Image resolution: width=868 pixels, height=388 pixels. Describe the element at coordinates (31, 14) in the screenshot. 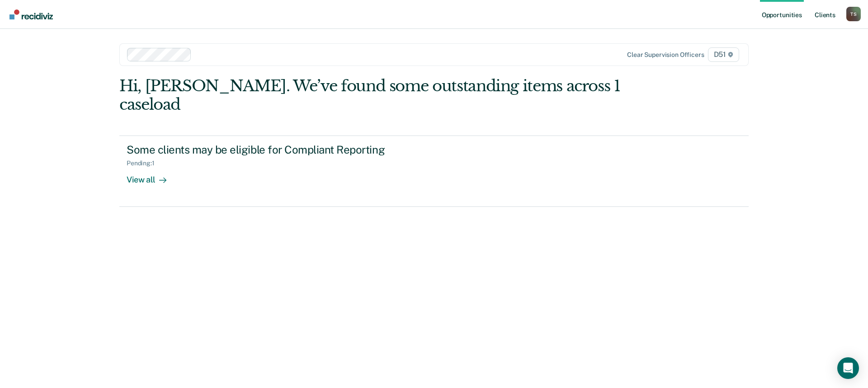

I see `img: Recidiviz` at that location.